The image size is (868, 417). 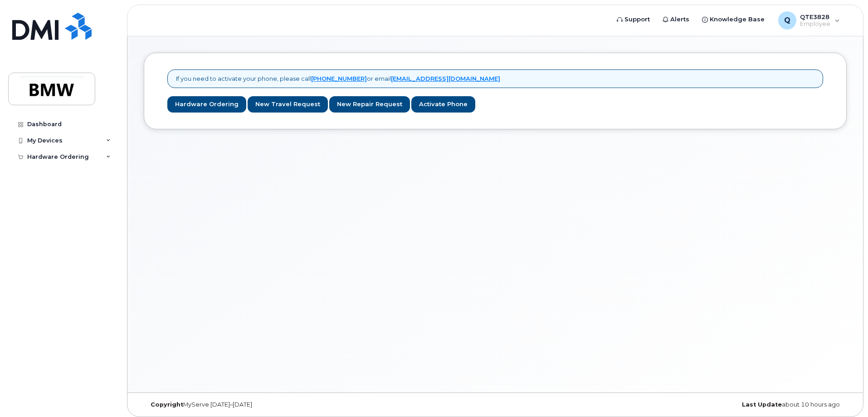 I want to click on strong: Copyright, so click(x=167, y=405).